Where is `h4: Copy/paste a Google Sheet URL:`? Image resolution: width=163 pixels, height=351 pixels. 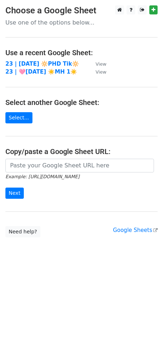 h4: Copy/paste a Google Sheet URL: is located at coordinates (82, 152).